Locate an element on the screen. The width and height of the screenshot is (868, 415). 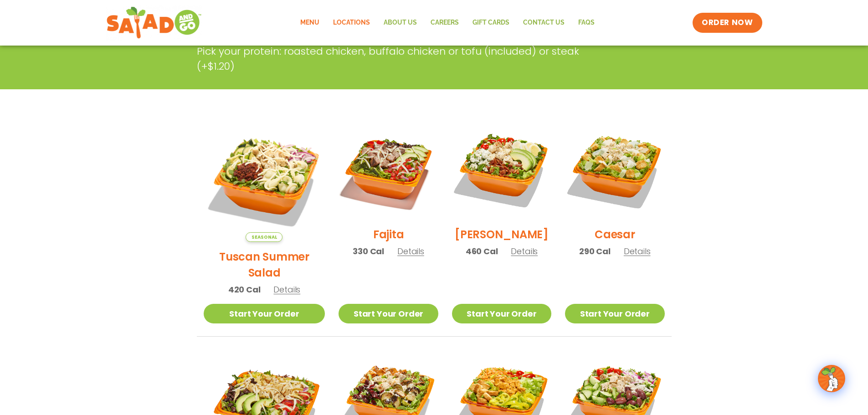
nav: Menu is located at coordinates (447, 23).